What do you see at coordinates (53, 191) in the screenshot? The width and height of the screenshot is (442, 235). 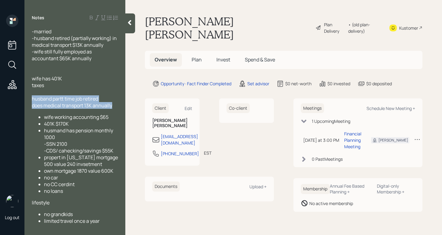 I see `span: no loans` at bounding box center [53, 191].